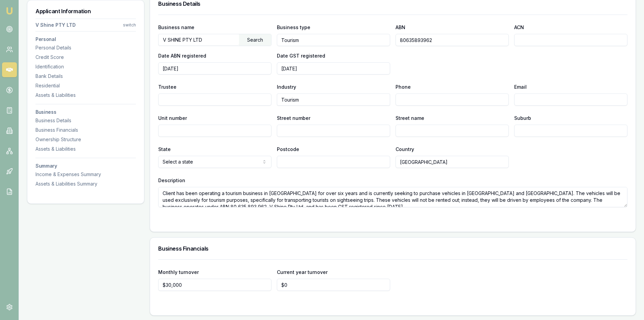  Describe the element at coordinates (293, 27) in the screenshot. I see `label: Business type` at that location.